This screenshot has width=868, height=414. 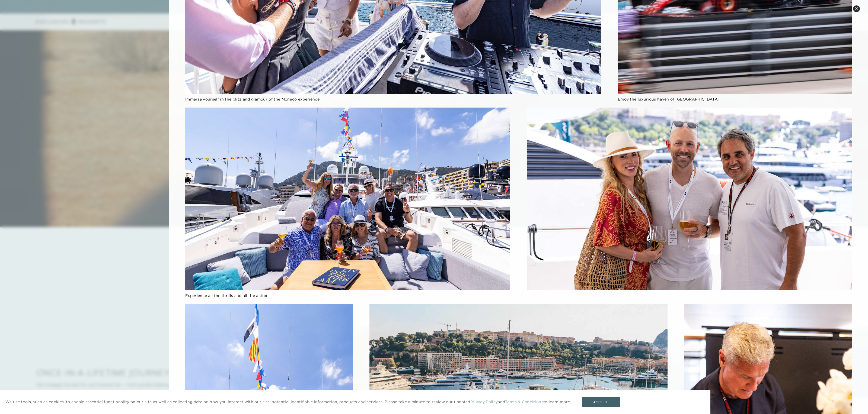 What do you see at coordinates (348, 199) in the screenshot?
I see `img: A group of Exclusive Resorts Members on a yacht in Monaco.` at bounding box center [348, 199].